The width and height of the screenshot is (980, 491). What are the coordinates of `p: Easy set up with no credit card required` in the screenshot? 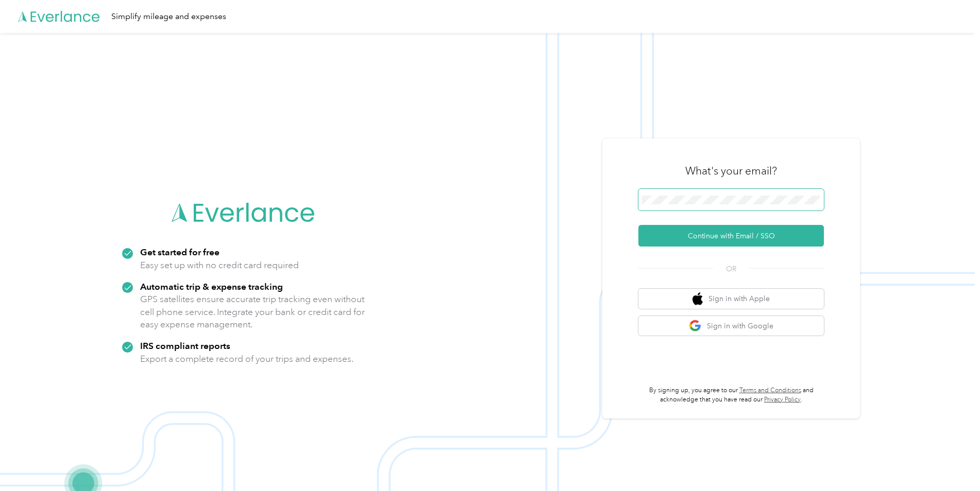 It's located at (219, 265).